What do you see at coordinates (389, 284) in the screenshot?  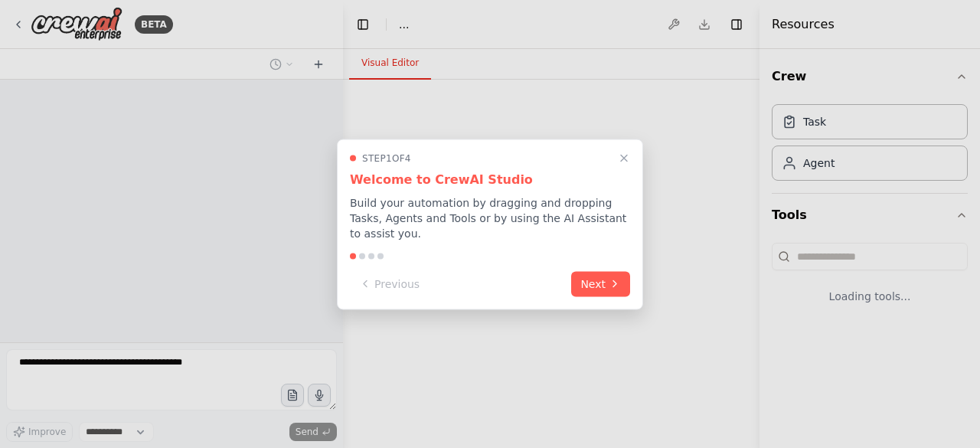 I see `button: Previous` at bounding box center [389, 284].